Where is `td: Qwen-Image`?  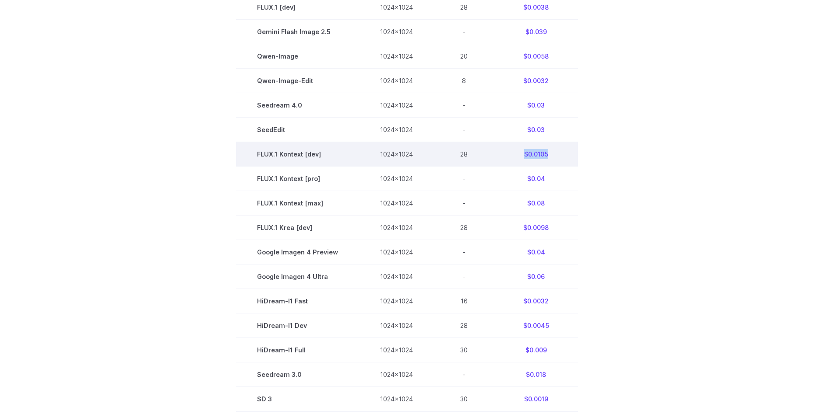
td: Qwen-Image is located at coordinates (297, 56).